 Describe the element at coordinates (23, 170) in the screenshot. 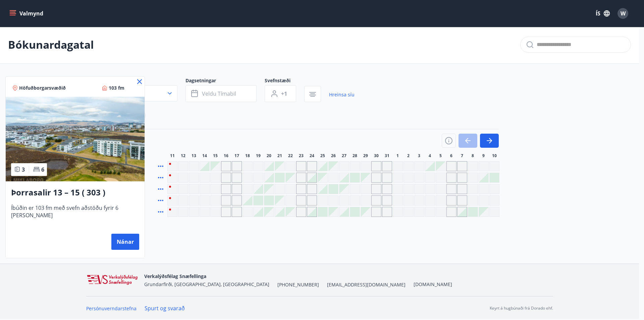

I see `span: 3` at that location.